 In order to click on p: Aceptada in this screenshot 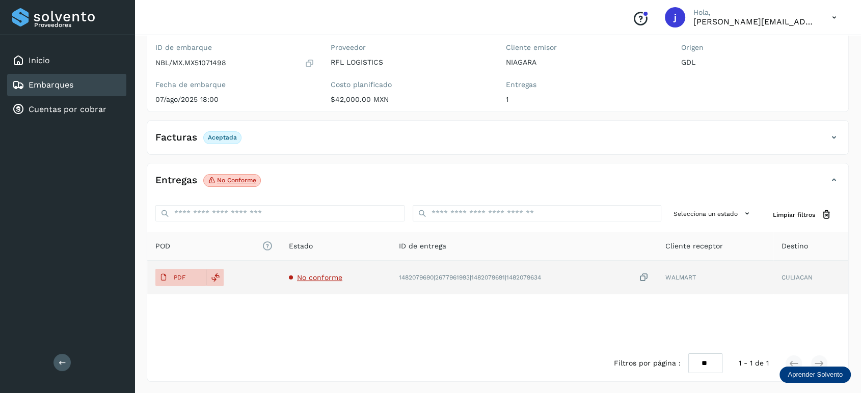, I will do `click(222, 138)`.